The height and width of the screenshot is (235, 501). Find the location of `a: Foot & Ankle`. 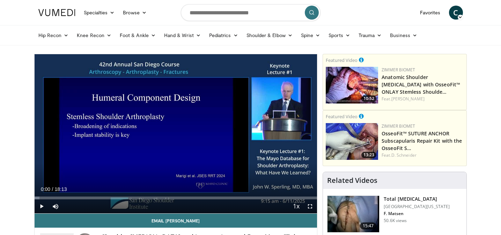

a: Foot & Ankle is located at coordinates (138, 35).